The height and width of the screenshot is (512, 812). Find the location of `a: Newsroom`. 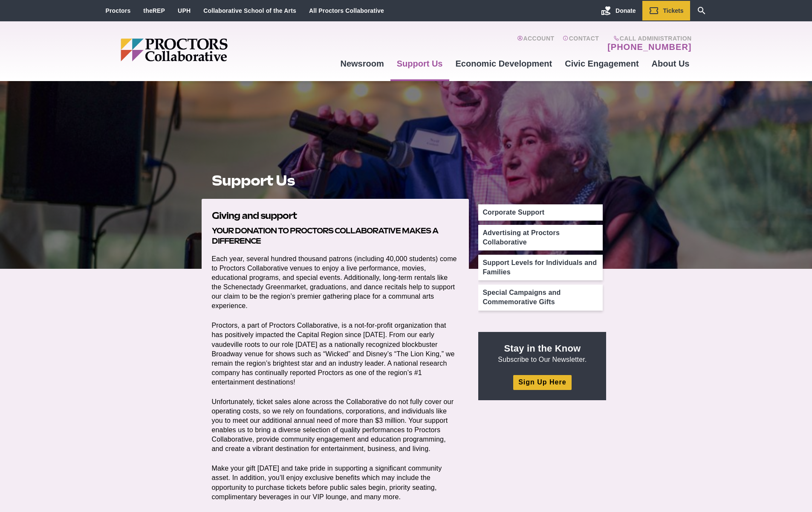

a: Newsroom is located at coordinates (362, 64).